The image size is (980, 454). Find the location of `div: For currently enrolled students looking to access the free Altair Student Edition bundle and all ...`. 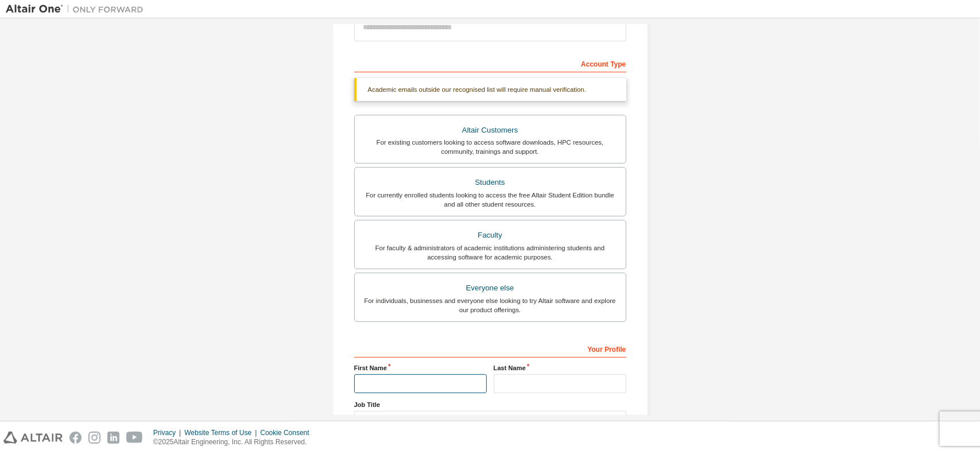

div: For currently enrolled students looking to access the free Altair Student Edition bundle and all ... is located at coordinates (490, 200).